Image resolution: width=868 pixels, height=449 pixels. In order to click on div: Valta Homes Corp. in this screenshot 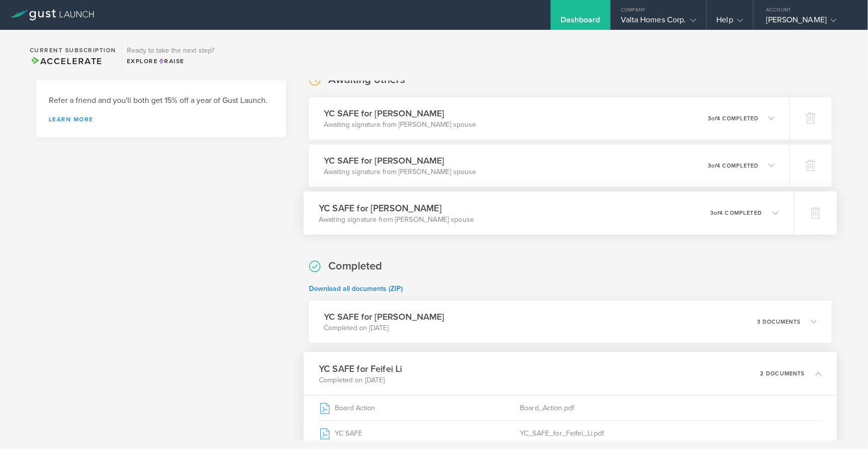, I will do `click(658, 22)`.